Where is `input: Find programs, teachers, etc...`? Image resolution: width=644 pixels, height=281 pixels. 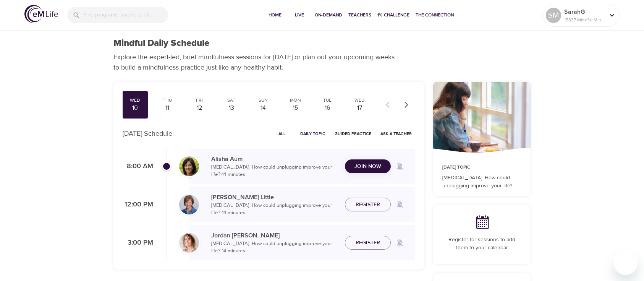
input: Find programs, teachers, etc... is located at coordinates (126, 15).